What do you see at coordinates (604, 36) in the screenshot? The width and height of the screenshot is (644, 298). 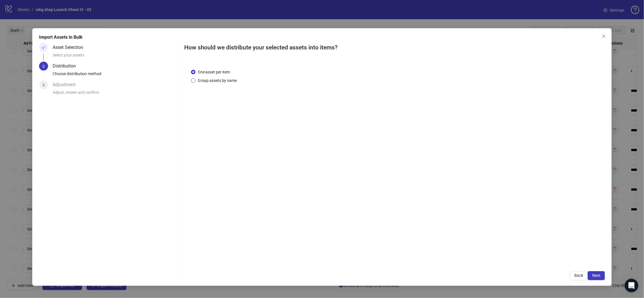 I see `button: Close` at bounding box center [604, 36].